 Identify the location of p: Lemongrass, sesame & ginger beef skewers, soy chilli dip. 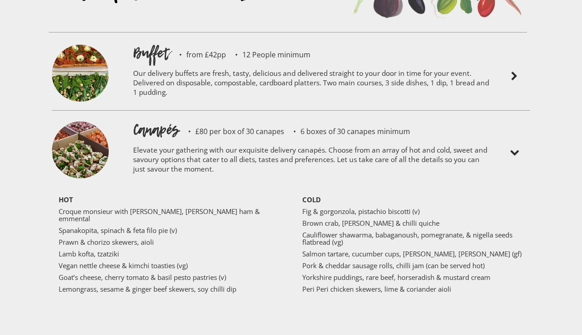
(169, 289).